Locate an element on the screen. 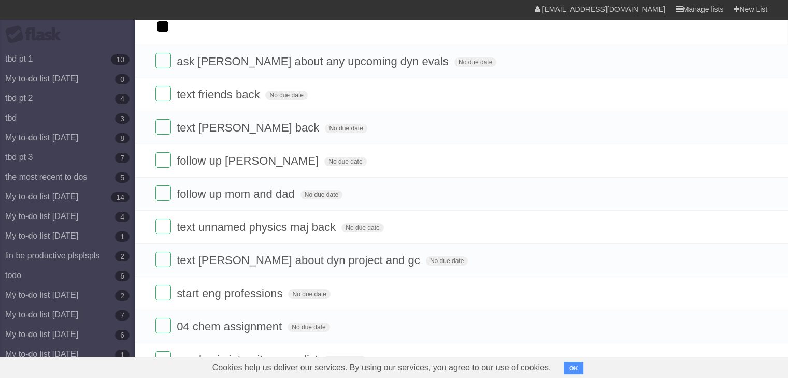 Image resolution: width=788 pixels, height=378 pixels. span: text unnamed physics maj back is located at coordinates (258, 227).